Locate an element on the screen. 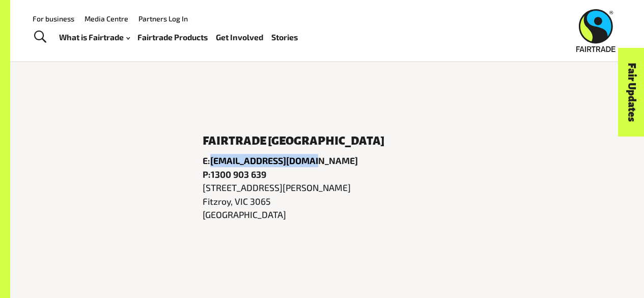  a: 1300 903 639 is located at coordinates (238, 174).